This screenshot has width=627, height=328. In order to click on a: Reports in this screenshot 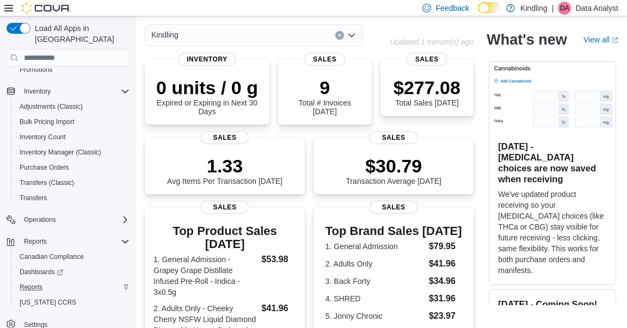, I will do `click(31, 287)`.